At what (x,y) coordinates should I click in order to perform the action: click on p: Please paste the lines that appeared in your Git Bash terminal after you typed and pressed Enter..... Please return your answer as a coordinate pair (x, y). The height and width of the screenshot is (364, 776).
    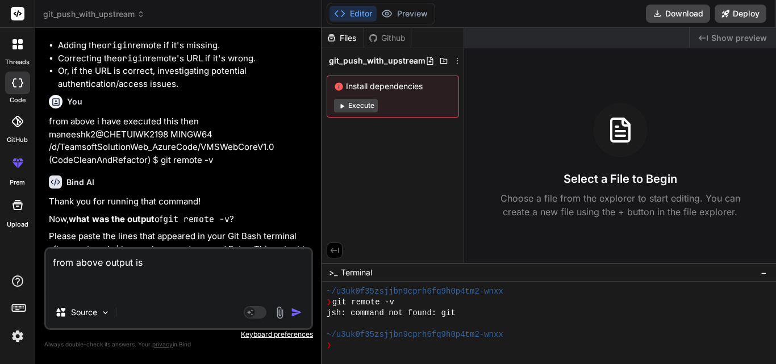
    Looking at the image, I should click on (179, 255).